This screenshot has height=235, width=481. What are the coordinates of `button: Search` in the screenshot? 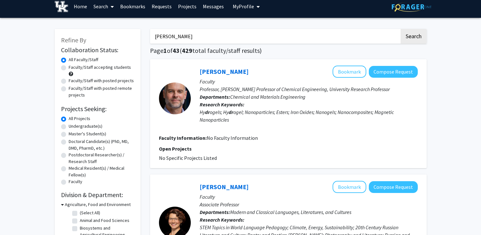 It's located at (414, 36).